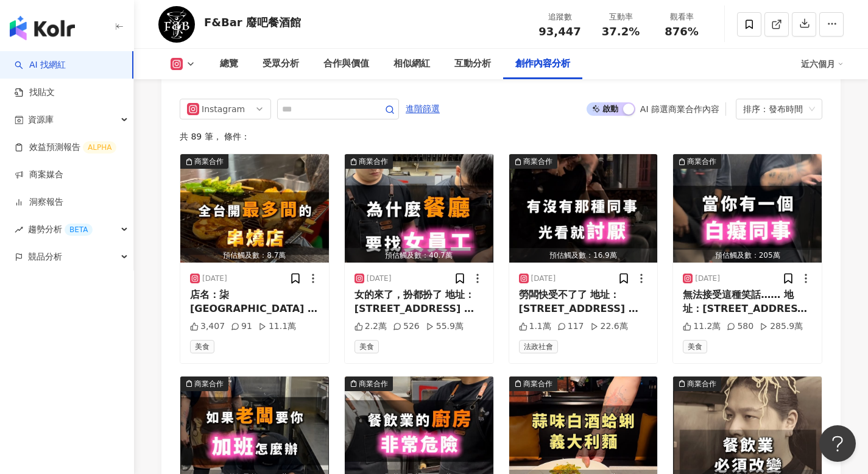 This screenshot has width=868, height=474. What do you see at coordinates (701, 326) in the screenshot?
I see `div: 11.2萬` at bounding box center [701, 326].